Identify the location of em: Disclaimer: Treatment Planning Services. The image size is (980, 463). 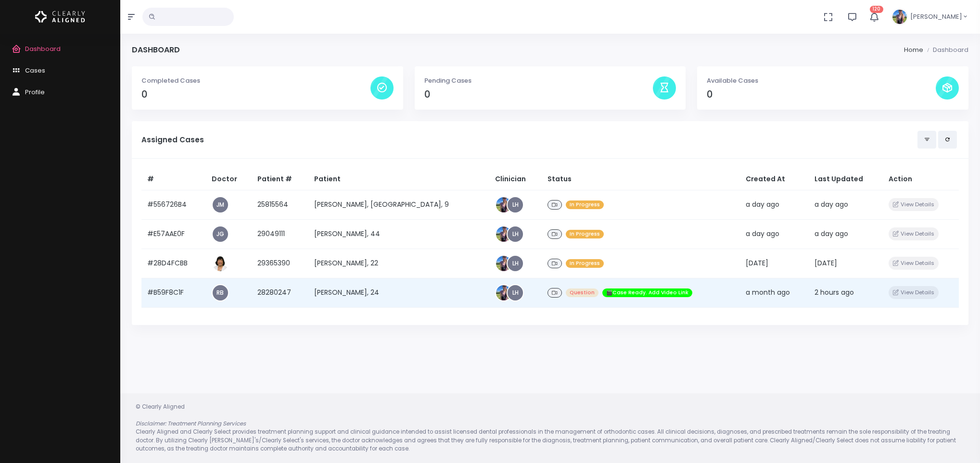
(191, 424).